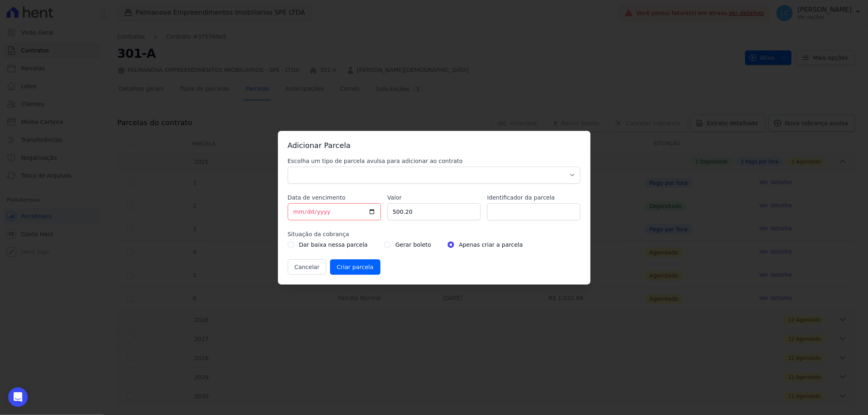 This screenshot has height=415, width=868. What do you see at coordinates (434, 197) in the screenshot?
I see `label: Valor` at bounding box center [434, 197].